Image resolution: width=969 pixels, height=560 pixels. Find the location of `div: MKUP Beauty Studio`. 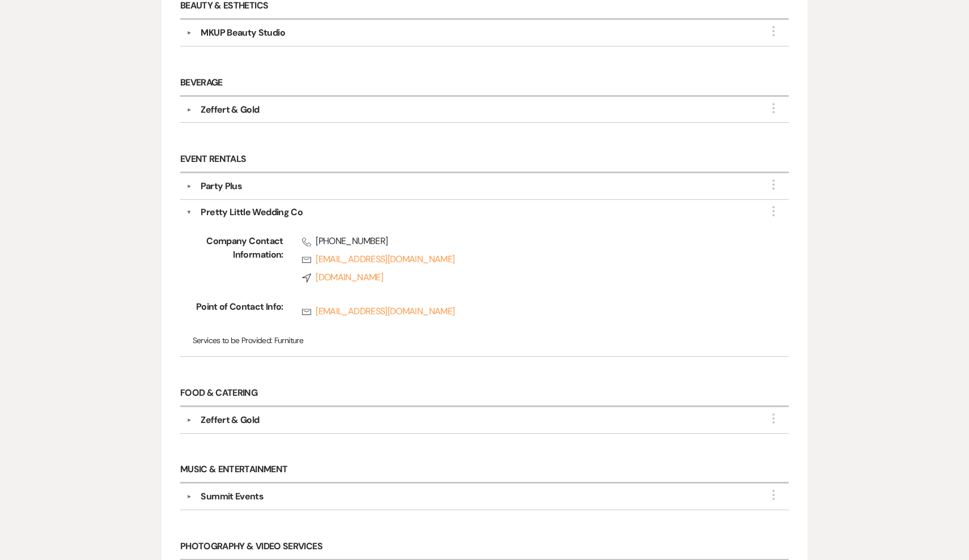

div: MKUP Beauty Studio is located at coordinates (243, 33).